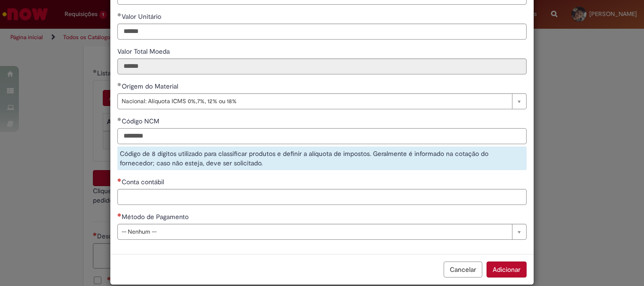 The width and height of the screenshot is (644, 286). Describe the element at coordinates (322, 197) in the screenshot. I see `input: Conta contábil` at that location.